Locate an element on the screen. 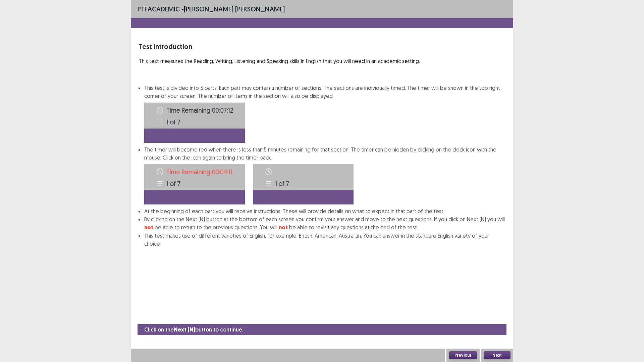  button: Next is located at coordinates (497, 355).